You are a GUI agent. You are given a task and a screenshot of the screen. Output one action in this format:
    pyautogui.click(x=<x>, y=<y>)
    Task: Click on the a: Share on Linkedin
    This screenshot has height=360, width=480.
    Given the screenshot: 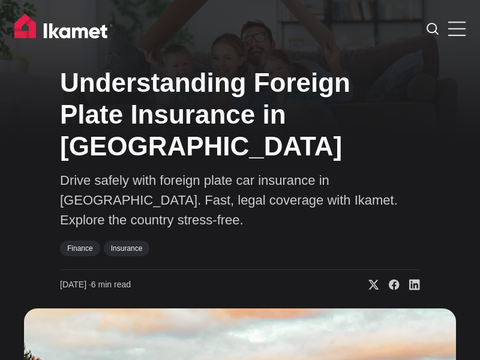 What is the action you would take?
    pyautogui.click(x=410, y=285)
    